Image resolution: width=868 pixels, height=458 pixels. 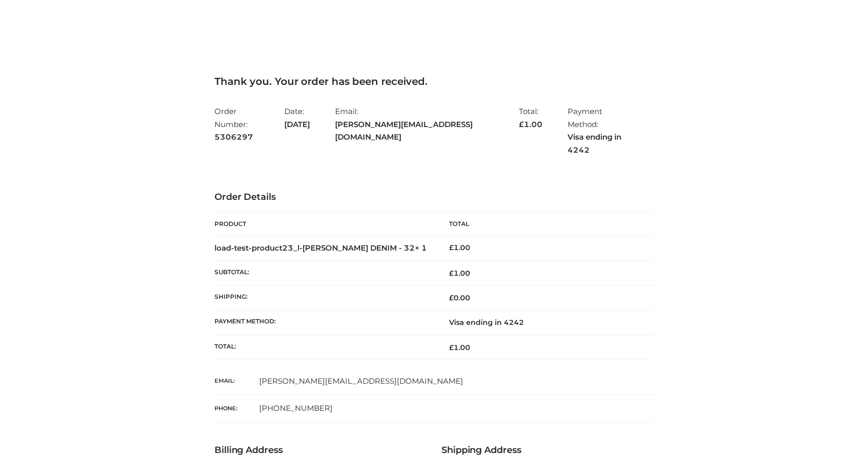 I want to click on bdi: 0.00, so click(x=459, y=298).